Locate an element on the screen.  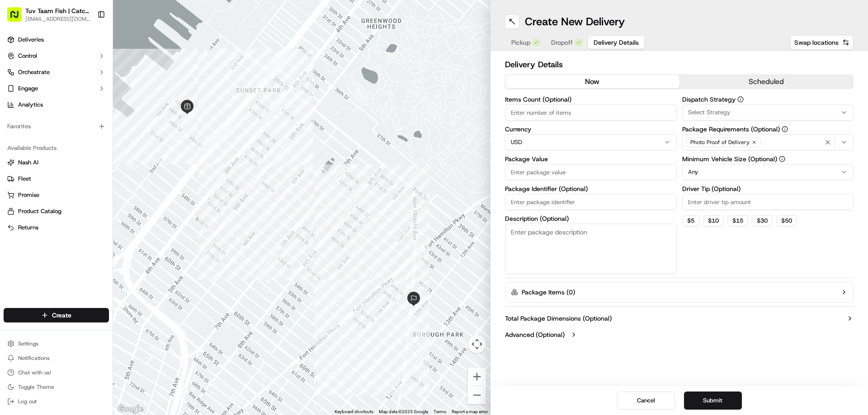
span: Chat with us! is located at coordinates (34, 373).